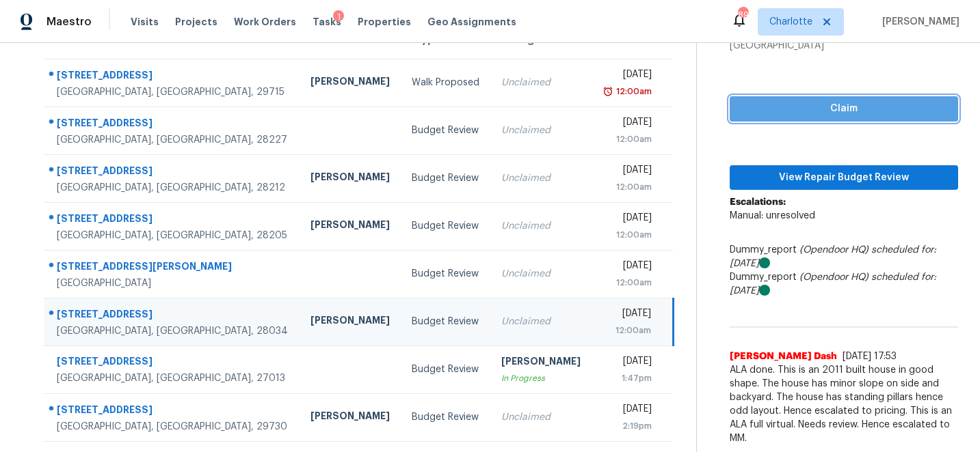  I want to click on span: Work Orders, so click(264, 22).